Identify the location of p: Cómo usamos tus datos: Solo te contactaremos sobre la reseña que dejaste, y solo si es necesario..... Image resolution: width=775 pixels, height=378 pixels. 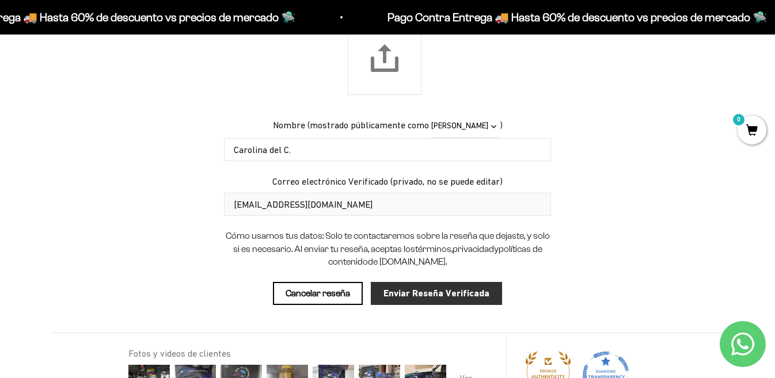
(388, 249).